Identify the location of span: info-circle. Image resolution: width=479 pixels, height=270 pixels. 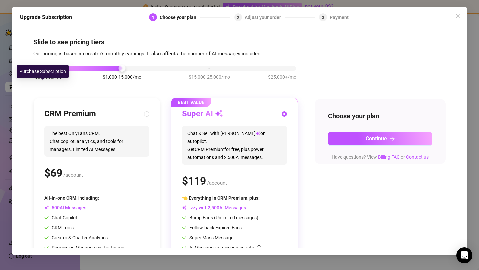
(259, 248).